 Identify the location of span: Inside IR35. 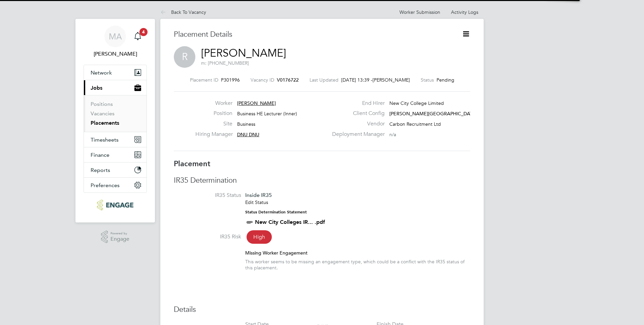
(258, 195).